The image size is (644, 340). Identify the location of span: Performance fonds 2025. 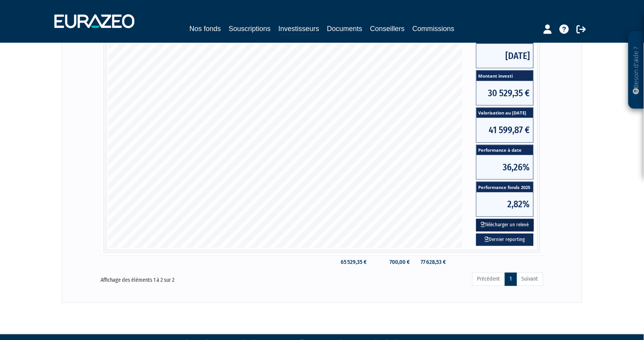
(505, 187).